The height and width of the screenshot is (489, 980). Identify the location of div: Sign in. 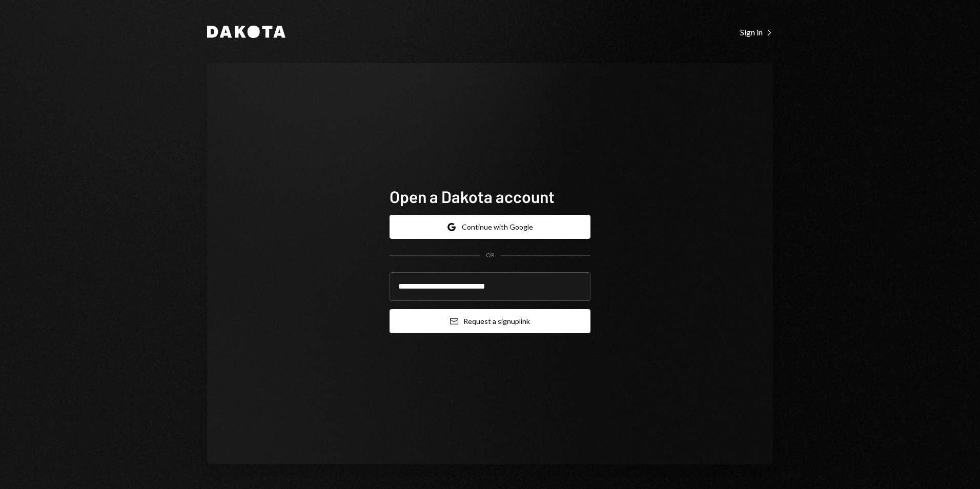
(756, 32).